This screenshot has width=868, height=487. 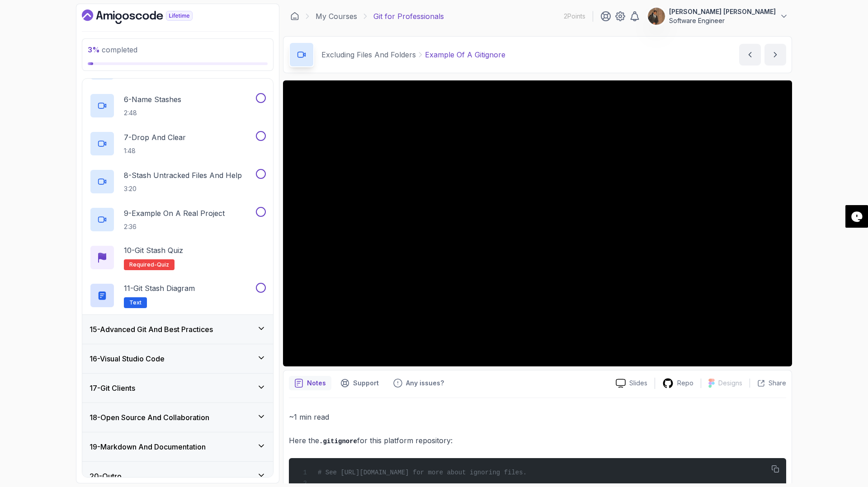 I want to click on p: ~1 min read, so click(x=538, y=417).